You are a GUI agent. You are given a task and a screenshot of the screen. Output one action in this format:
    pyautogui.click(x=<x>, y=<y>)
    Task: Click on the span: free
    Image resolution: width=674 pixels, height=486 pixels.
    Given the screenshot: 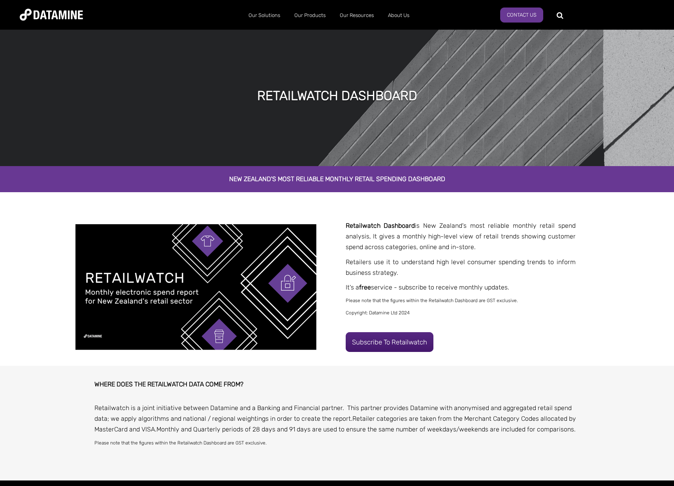 What is the action you would take?
    pyautogui.click(x=365, y=287)
    